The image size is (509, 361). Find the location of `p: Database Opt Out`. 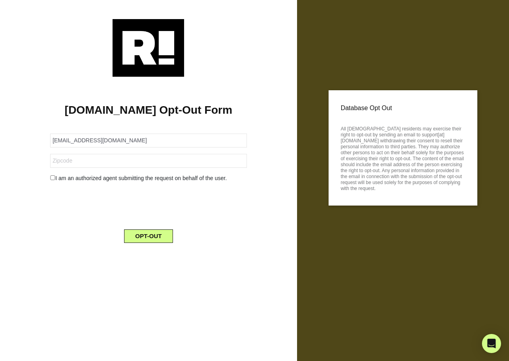

p: Database Opt Out is located at coordinates (403, 108).